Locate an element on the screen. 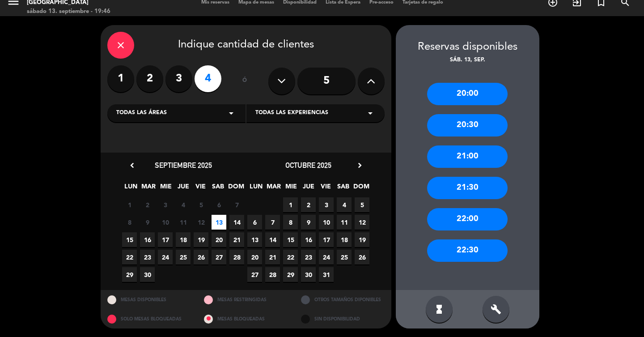 This screenshot has width=644, height=337. span: Todas las experiencias is located at coordinates (292, 113).